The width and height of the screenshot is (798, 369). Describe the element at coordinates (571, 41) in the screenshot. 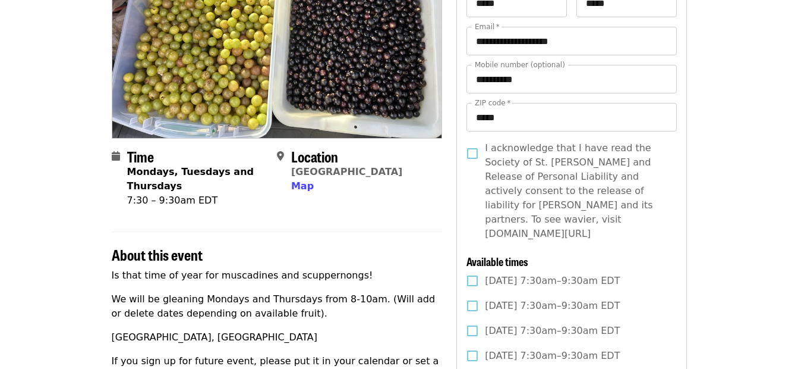

I see `input: Email` at that location.